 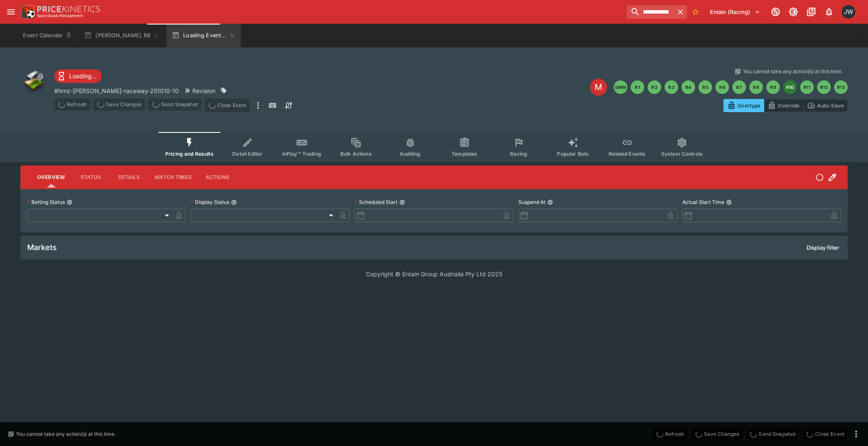 I want to click on button: R9, so click(x=773, y=88).